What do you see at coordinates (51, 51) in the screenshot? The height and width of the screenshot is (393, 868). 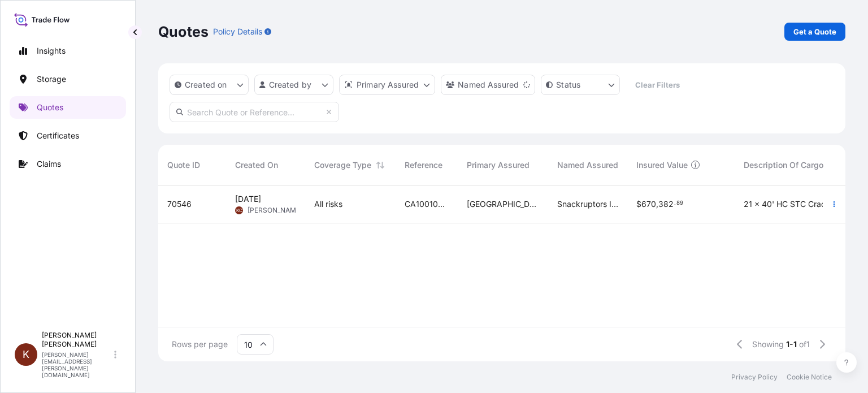 I see `p: Insights` at bounding box center [51, 51].